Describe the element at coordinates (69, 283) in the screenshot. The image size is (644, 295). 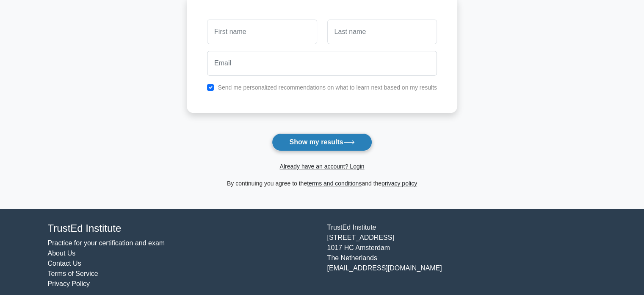
I see `a: Privacy Policy` at that location.